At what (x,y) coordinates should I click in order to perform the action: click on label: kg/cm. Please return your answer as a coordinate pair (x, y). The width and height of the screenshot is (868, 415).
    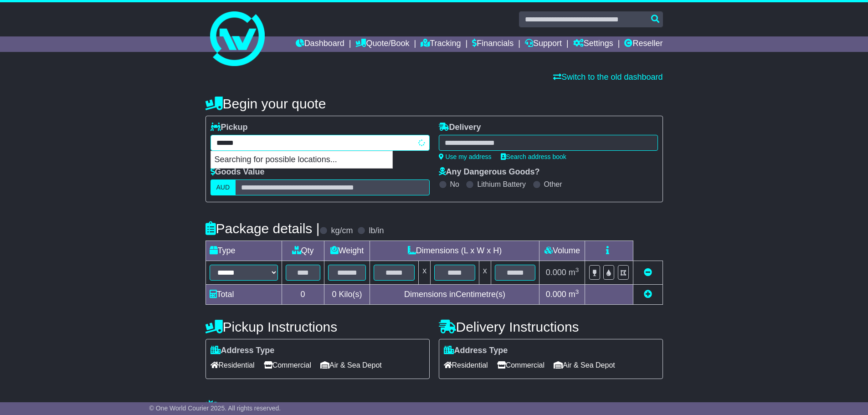
    Looking at the image, I should click on (342, 231).